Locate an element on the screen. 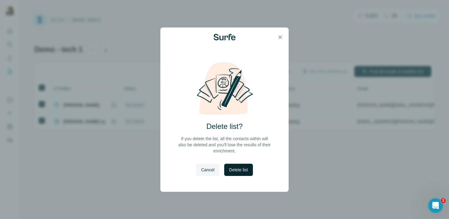 The height and width of the screenshot is (219, 449). span: Cancel is located at coordinates (208, 170).